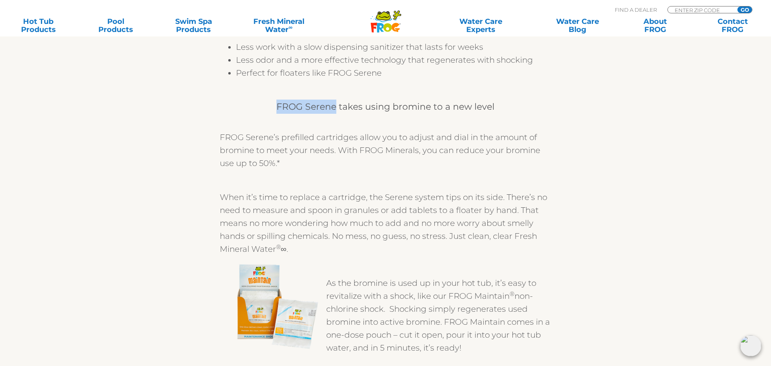 The image size is (771, 366). Describe the element at coordinates (481, 25) in the screenshot. I see `a: Water CareExperts` at that location.